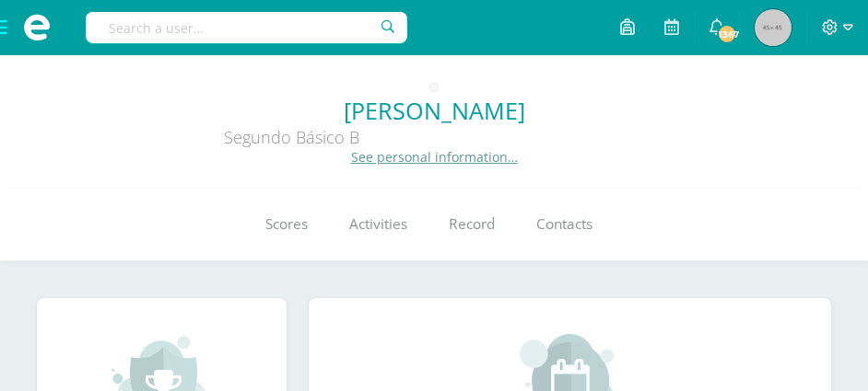  Describe the element at coordinates (286, 224) in the screenshot. I see `a: Scores` at that location.